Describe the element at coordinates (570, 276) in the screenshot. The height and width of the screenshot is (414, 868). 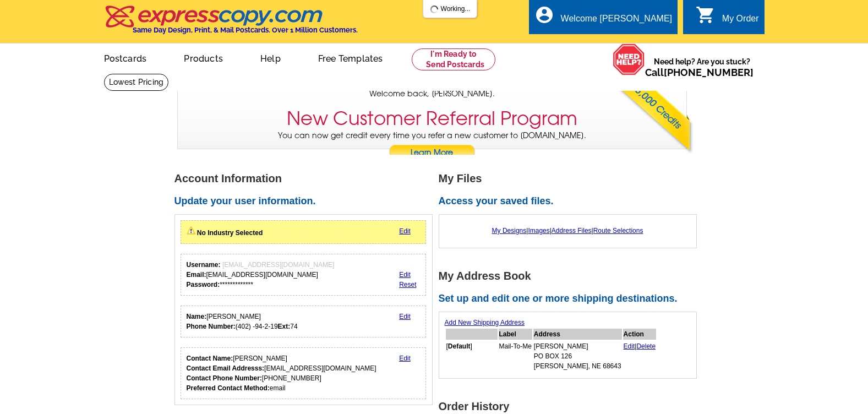
I see `h1: My Address Book` at that location.